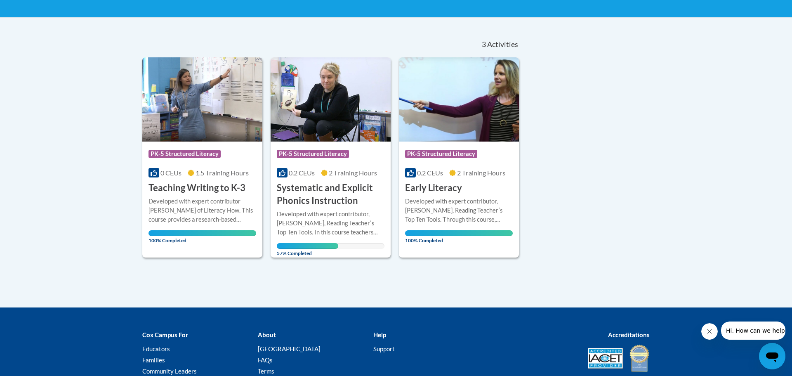 The height and width of the screenshot is (376, 792). I want to click on span: Hi. How can we help?, so click(36, 9).